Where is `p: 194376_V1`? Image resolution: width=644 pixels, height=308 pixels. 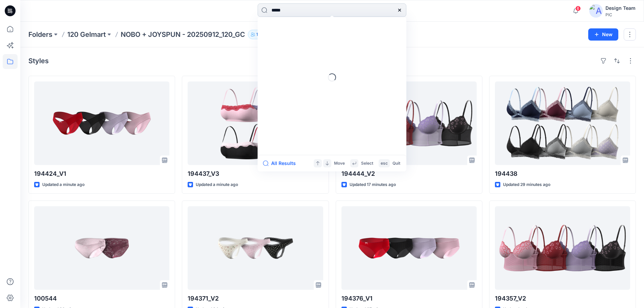 p: 194376_V1 is located at coordinates (409, 299).